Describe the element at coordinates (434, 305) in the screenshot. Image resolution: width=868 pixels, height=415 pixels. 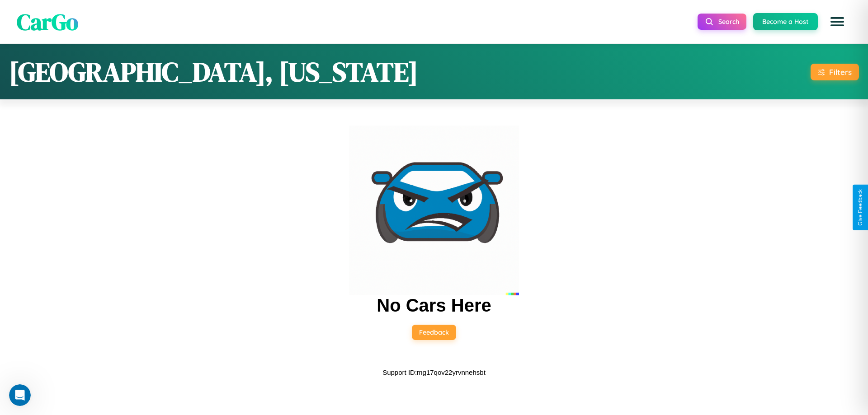
I see `h2: No Cars Here` at that location.